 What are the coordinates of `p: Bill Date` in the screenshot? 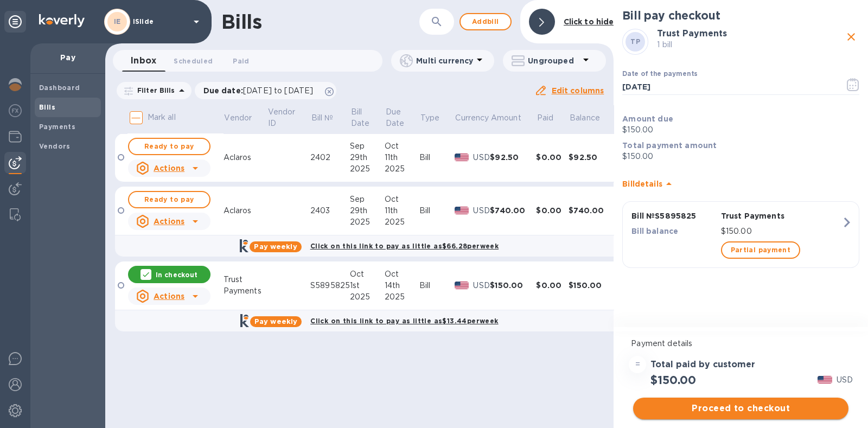 It's located at (360, 118).